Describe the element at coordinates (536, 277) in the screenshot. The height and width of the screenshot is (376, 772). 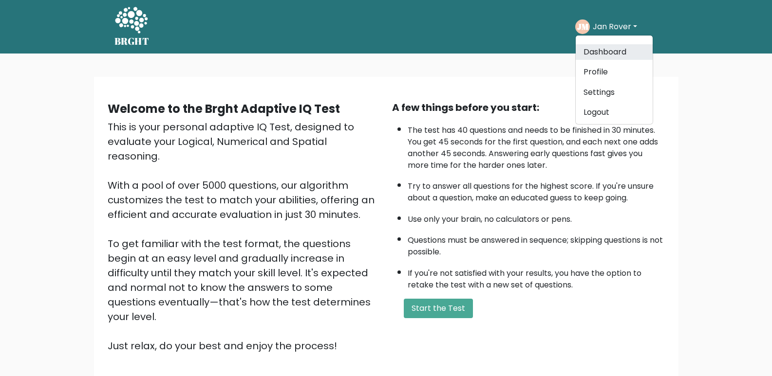
I see `li: If you're not satisfied with your results, you have the option to retake the test with a new set ...` at that location.